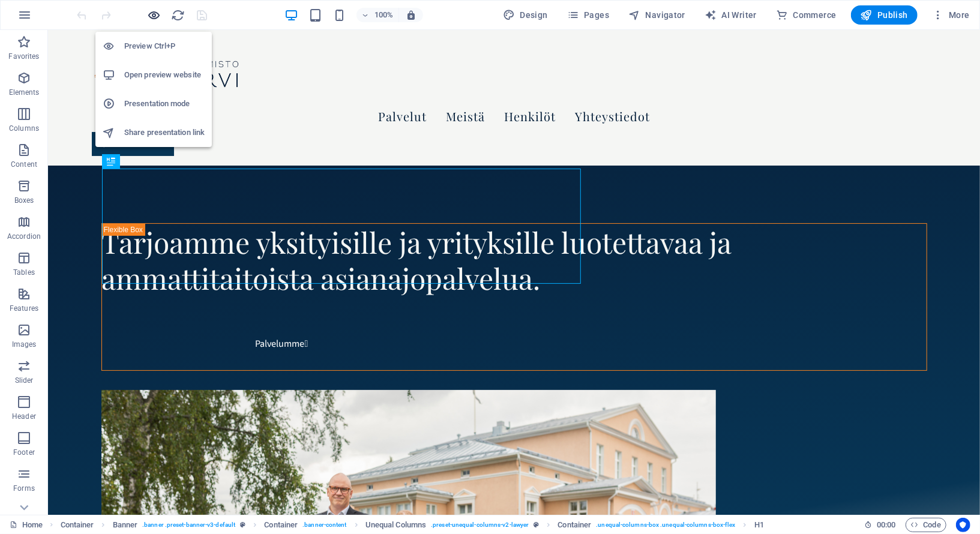 The width and height of the screenshot is (980, 534). Describe the element at coordinates (806, 15) in the screenshot. I see `button: Commerce` at that location.